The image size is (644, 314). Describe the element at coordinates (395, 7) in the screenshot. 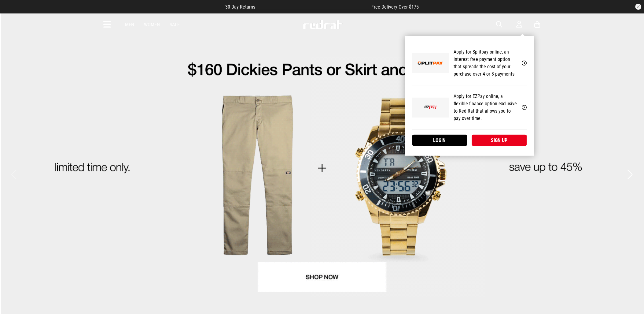

I see `span: Free Delivery Over $175` at that location.